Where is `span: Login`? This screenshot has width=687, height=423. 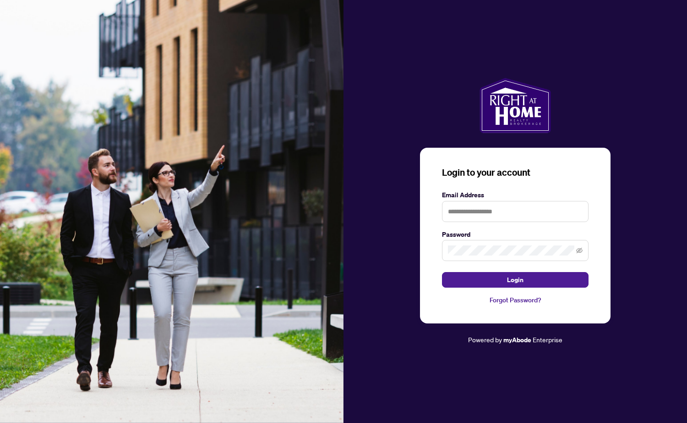
span: Login is located at coordinates (516, 280).